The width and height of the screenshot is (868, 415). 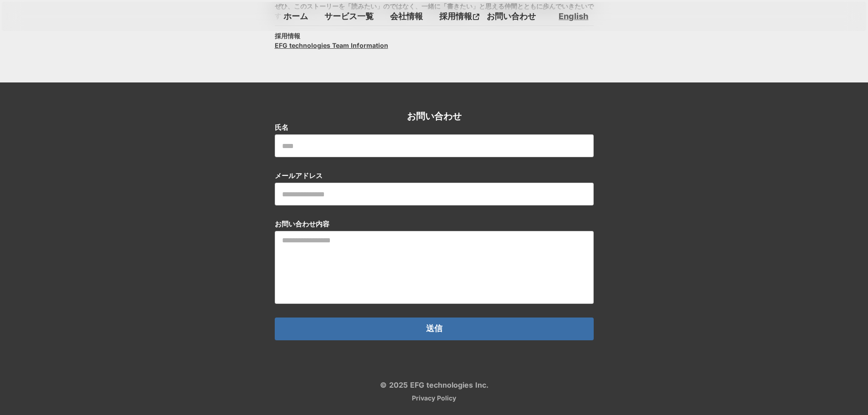 What do you see at coordinates (299, 175) in the screenshot?
I see `p: メールアドレス` at bounding box center [299, 175].